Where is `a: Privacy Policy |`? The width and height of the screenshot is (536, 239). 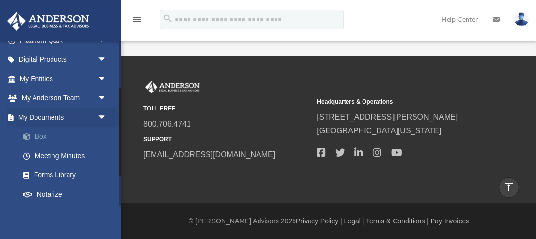
a: Privacy Policy | is located at coordinates (319, 221).